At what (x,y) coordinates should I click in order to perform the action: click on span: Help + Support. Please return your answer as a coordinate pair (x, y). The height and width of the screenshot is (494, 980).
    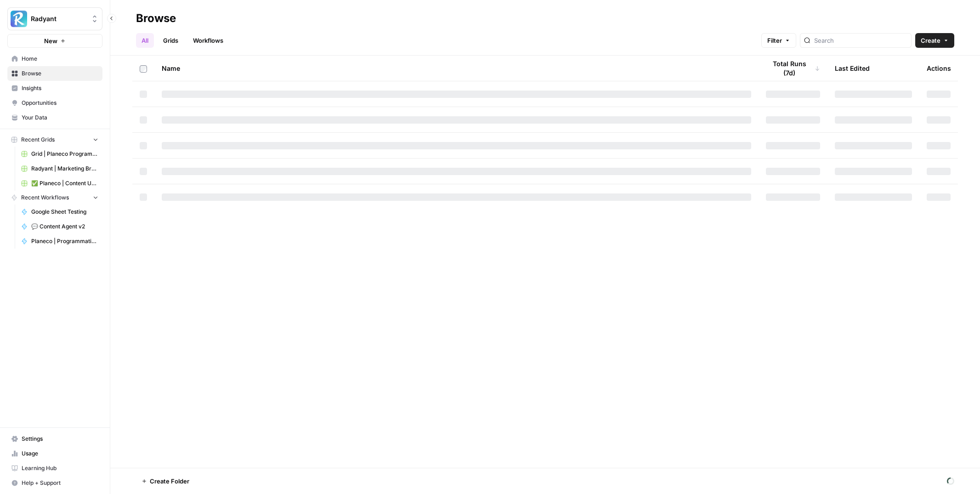
    Looking at the image, I should click on (60, 483).